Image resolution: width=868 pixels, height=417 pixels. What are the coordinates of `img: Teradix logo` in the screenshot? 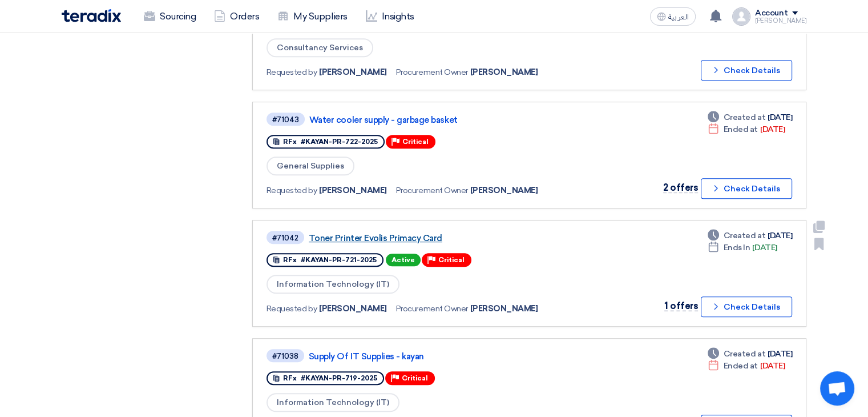 It's located at (91, 15).